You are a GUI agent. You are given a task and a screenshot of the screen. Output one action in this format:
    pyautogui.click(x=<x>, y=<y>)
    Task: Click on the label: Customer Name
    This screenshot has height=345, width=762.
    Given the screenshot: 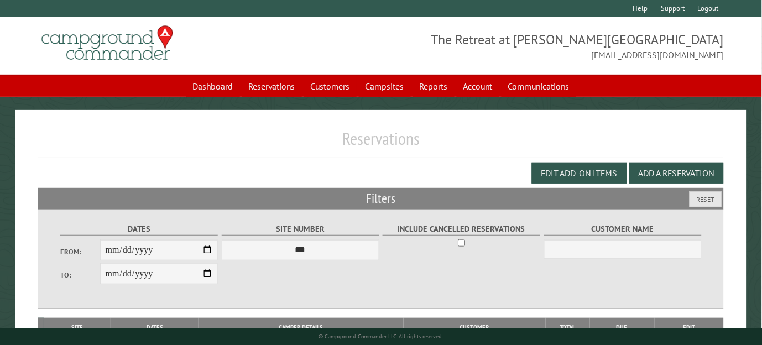 What is the action you would take?
    pyautogui.click(x=622, y=229)
    